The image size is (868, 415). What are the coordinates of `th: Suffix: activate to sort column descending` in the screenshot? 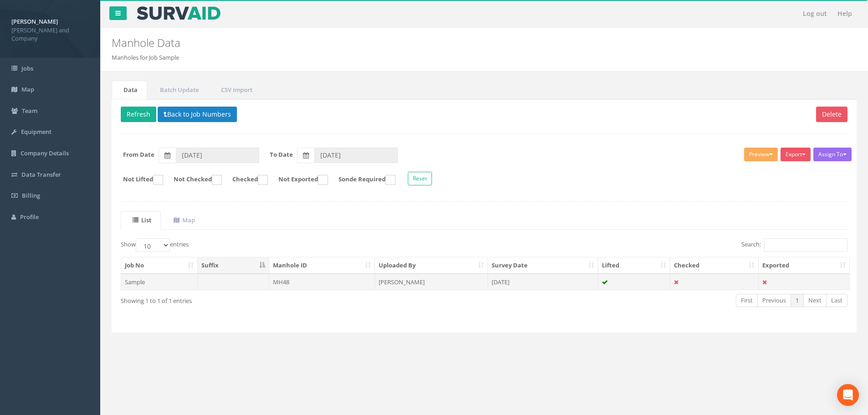 It's located at (233, 266).